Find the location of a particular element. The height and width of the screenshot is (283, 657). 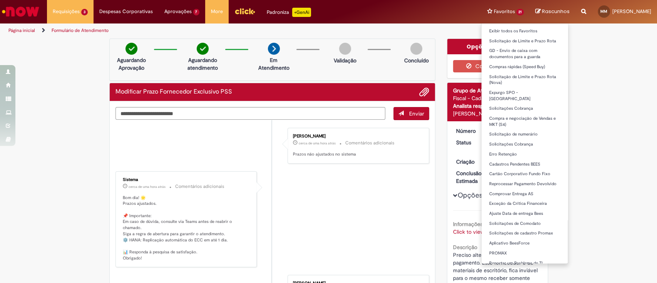

textarea: Digite sua mensagem aqui... is located at coordinates (250, 113).